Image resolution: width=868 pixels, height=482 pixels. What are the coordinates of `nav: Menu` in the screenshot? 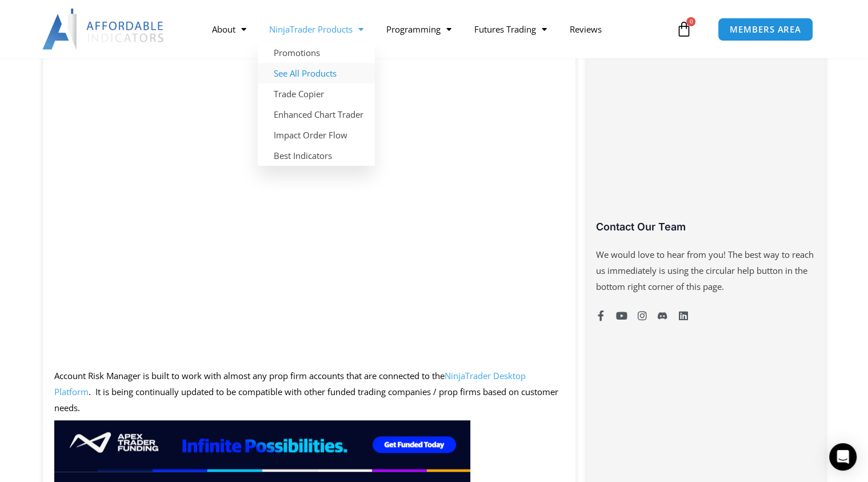 It's located at (437, 29).